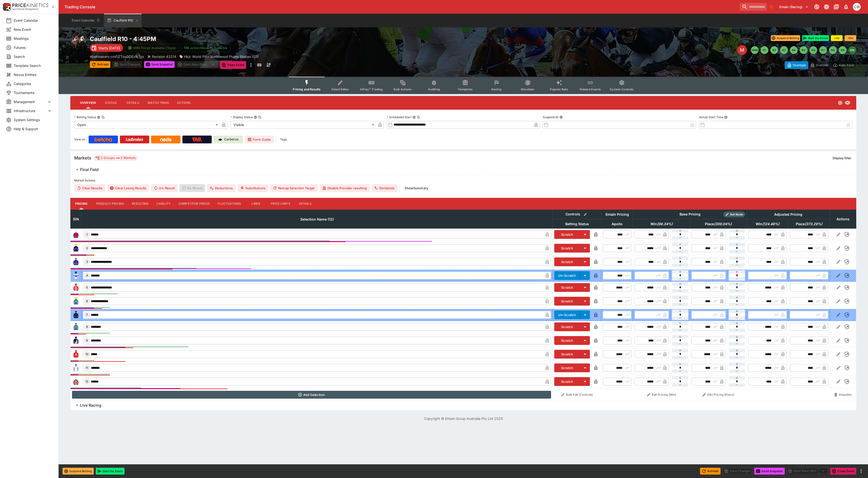 This screenshot has width=868, height=478. What do you see at coordinates (76, 275) in the screenshot?
I see `img: runner 4` at bounding box center [76, 275].